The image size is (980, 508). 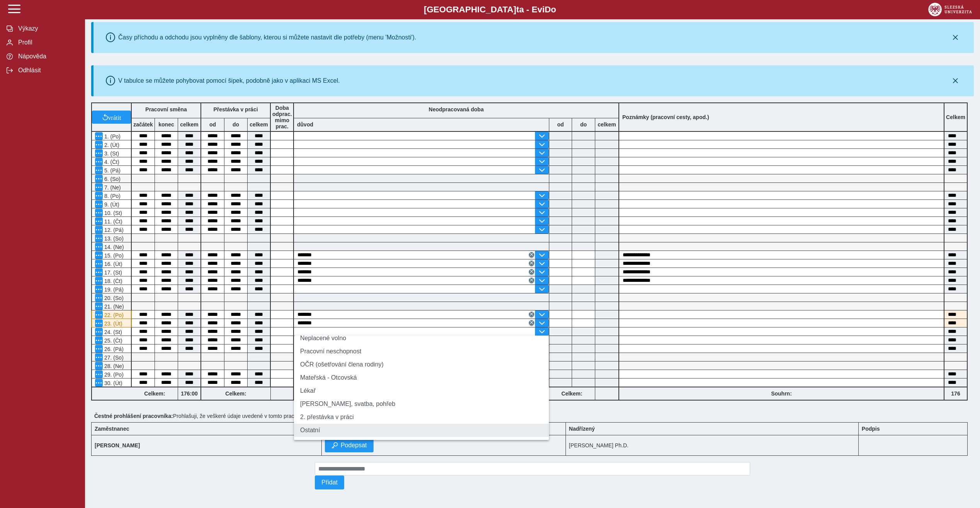 What do you see at coordinates (113, 323) in the screenshot?
I see `span: 23. (Út)` at bounding box center [113, 323].